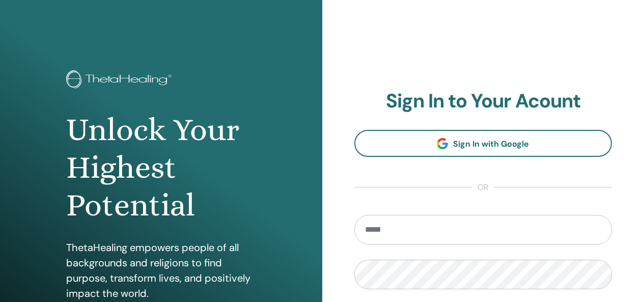 The width and height of the screenshot is (644, 302). I want to click on h1: Unlock Your Highest Potential, so click(161, 168).